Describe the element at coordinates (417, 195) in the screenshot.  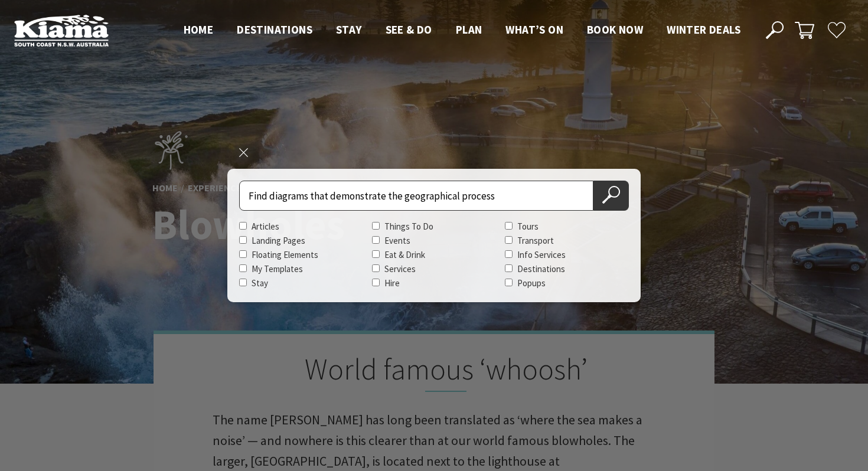
I see `input: Search for:` at that location.